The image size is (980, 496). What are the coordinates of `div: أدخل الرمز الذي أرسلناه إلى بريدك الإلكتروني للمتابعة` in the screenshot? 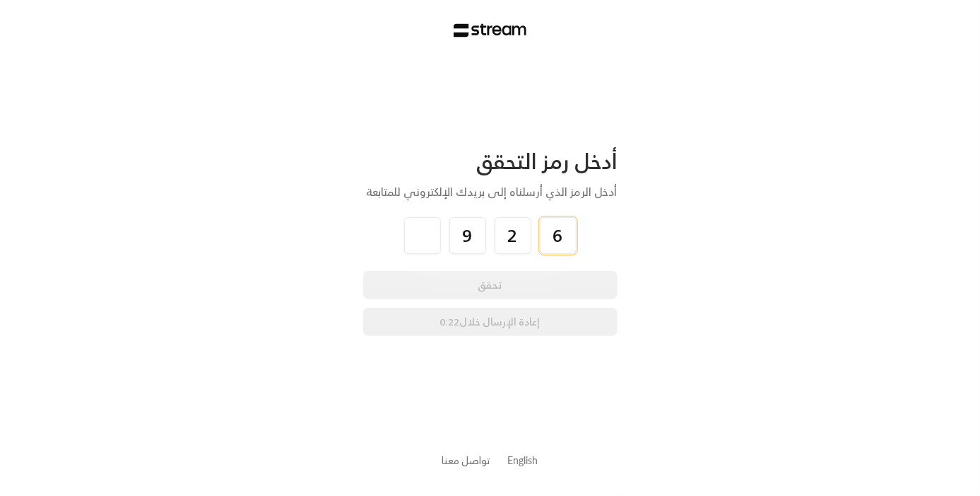 It's located at (490, 191).